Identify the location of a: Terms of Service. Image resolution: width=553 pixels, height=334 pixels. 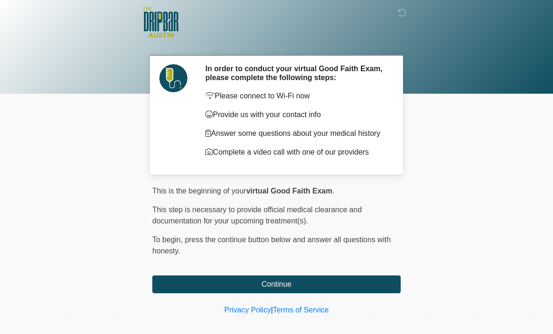
(300, 310).